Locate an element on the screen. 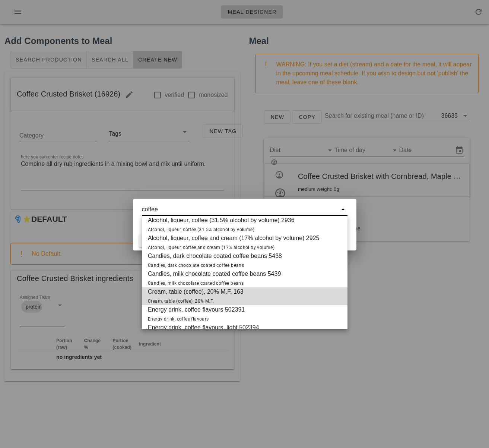 The width and height of the screenshot is (489, 448). span: Alcohol, liqueur, coffee and cream (17% alcohol by volume) 2925 is located at coordinates (234, 242).